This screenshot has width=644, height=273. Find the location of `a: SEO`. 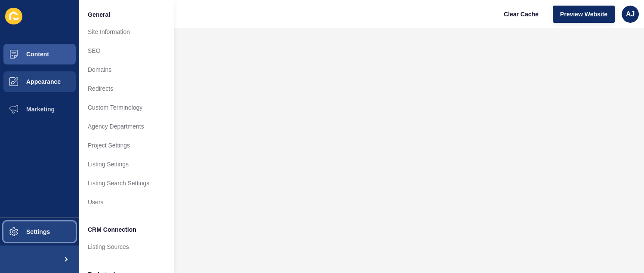

a: SEO is located at coordinates (127, 50).